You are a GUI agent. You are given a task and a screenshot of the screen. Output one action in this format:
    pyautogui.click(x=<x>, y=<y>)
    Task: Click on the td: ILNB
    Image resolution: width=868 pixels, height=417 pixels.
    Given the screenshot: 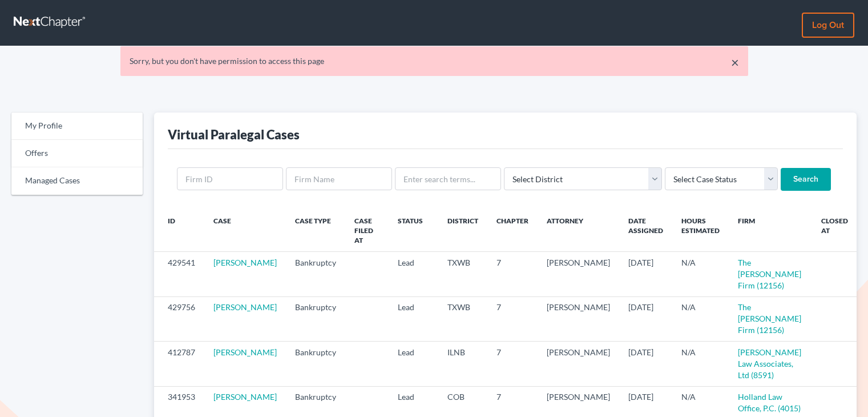 What is the action you would take?
    pyautogui.click(x=463, y=364)
    